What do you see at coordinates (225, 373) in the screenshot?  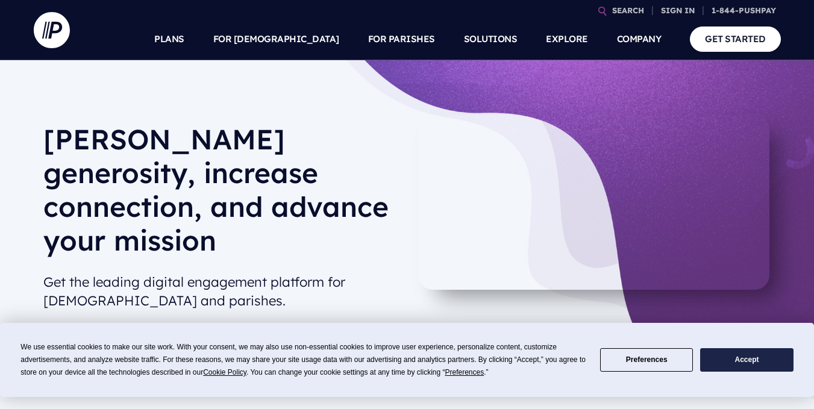 I see `span: Cookie Policy` at bounding box center [225, 373].